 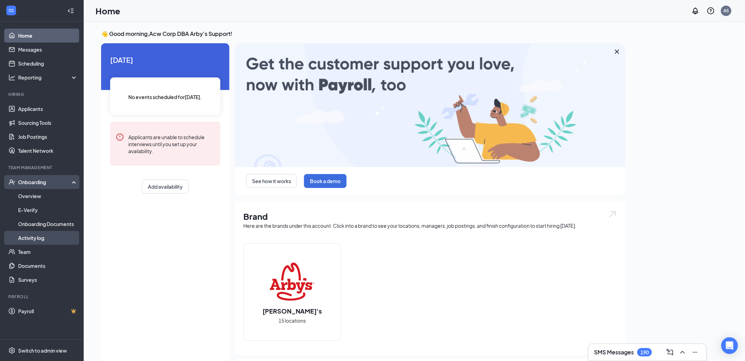 I want to click on div: Payroll, so click(x=42, y=296).